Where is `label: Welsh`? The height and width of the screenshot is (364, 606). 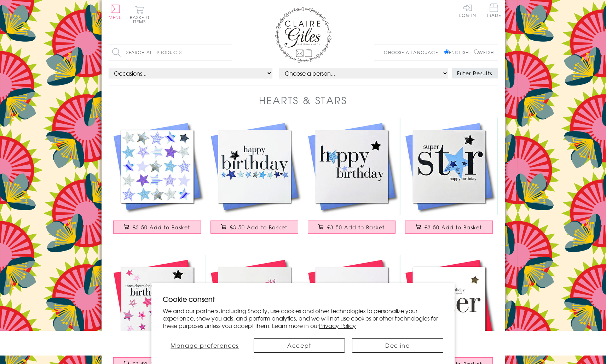
label: Welsh is located at coordinates (484, 52).